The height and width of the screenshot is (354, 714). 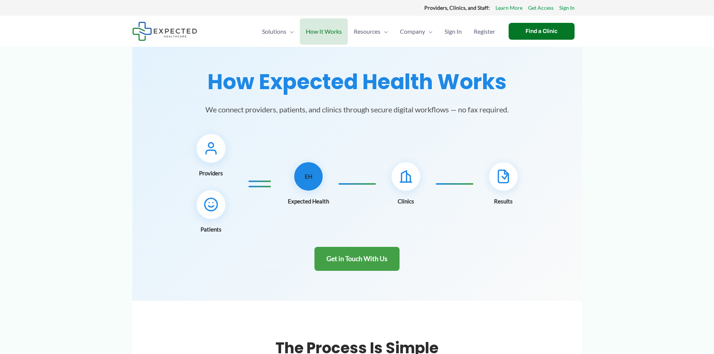 What do you see at coordinates (357, 259) in the screenshot?
I see `a: Get in Touch With Us` at bounding box center [357, 259].